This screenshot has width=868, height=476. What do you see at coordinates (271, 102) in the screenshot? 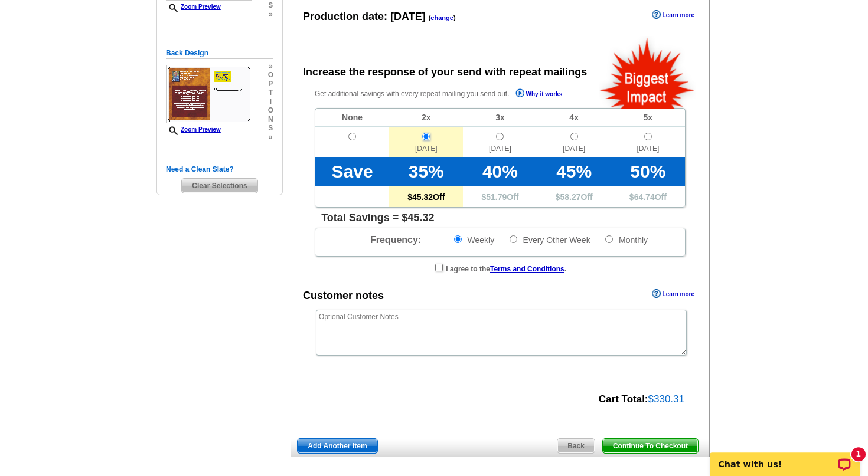
I see `span: i` at bounding box center [271, 102].